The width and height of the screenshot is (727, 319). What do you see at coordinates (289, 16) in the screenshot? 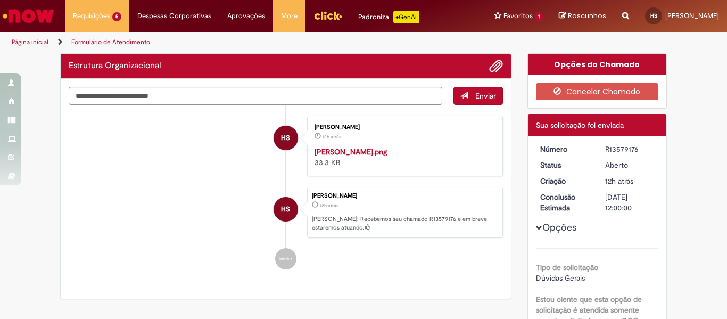
I see `span: More` at bounding box center [289, 16].